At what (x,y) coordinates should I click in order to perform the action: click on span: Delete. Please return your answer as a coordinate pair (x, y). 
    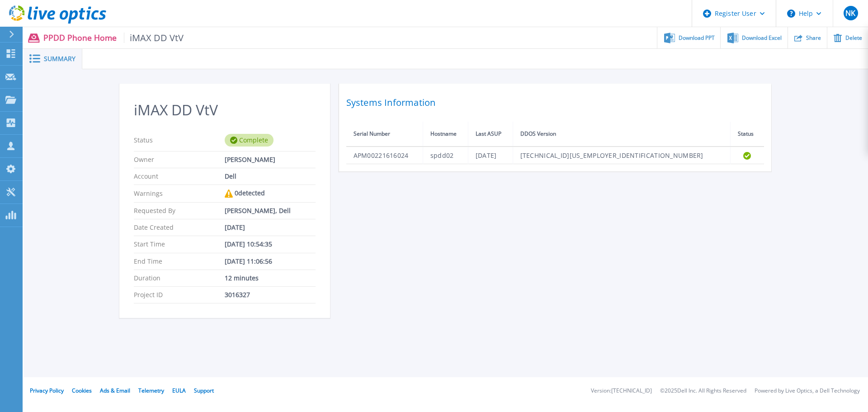
    Looking at the image, I should click on (854, 38).